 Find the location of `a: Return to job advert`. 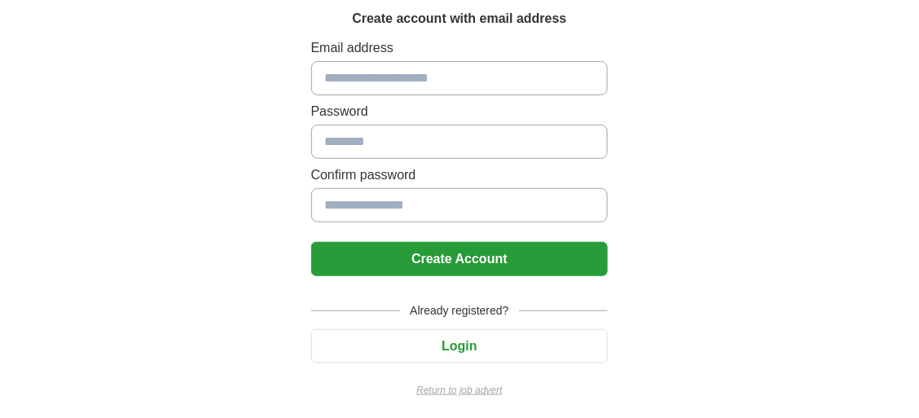

a: Return to job advert is located at coordinates (460, 390).